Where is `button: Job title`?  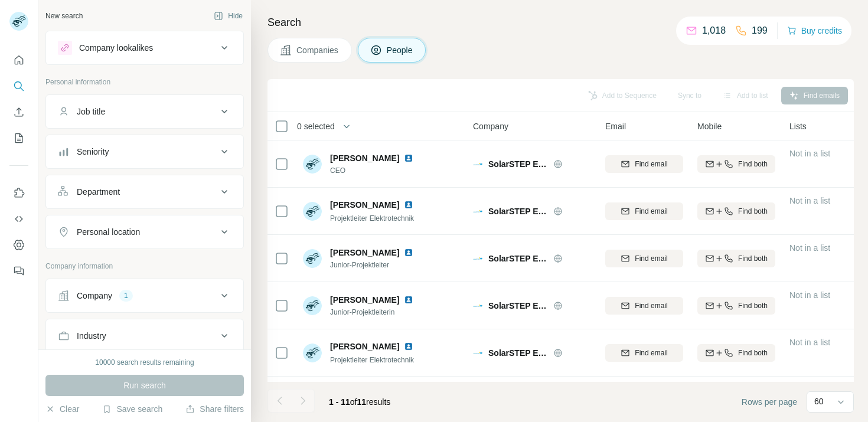
button: Job title is located at coordinates (145, 112).